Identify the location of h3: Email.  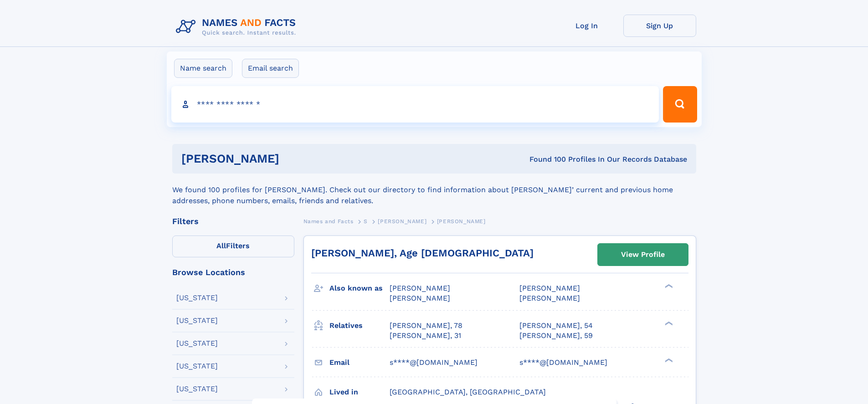
(360, 363).